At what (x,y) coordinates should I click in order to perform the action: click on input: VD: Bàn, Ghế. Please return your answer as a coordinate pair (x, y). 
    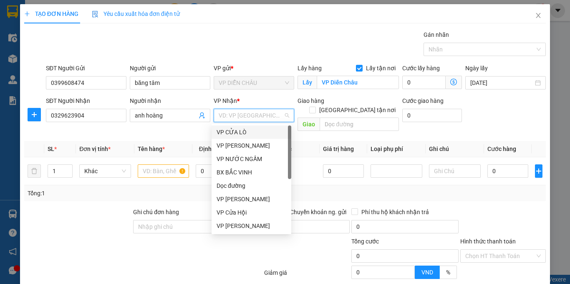
    Looking at the image, I should click on (164, 171).